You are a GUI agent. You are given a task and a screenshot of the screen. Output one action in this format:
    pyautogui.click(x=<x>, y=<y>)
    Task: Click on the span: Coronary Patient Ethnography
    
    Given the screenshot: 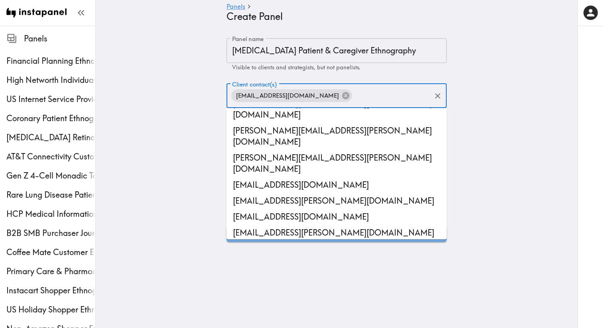 What is the action you would take?
    pyautogui.click(x=51, y=119)
    